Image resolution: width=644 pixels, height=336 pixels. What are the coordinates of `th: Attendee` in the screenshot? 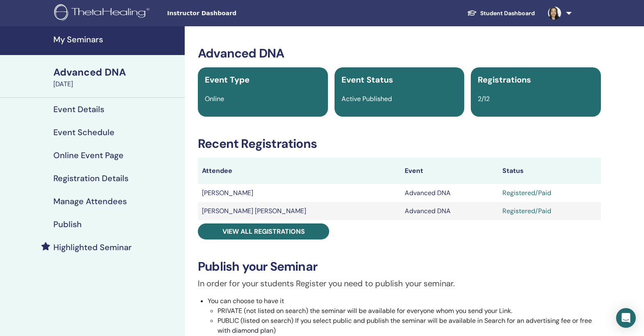 It's located at (299, 171).